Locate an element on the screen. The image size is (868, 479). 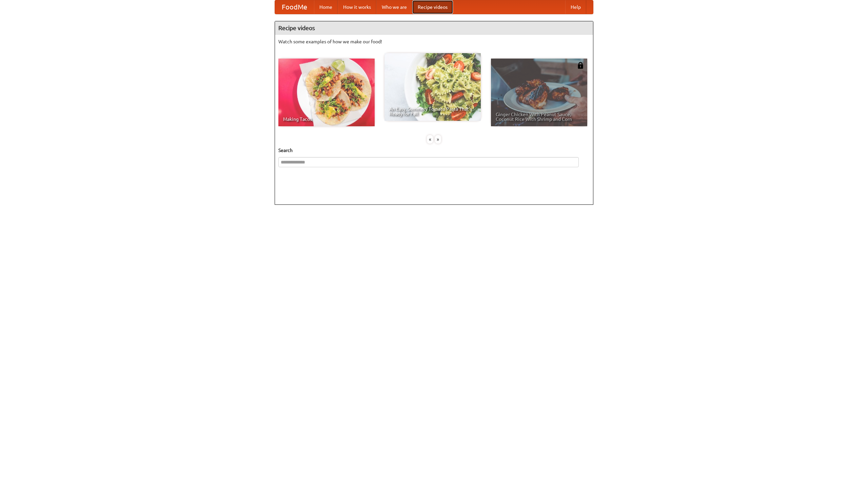
span: Making Tacos is located at coordinates (327, 119).